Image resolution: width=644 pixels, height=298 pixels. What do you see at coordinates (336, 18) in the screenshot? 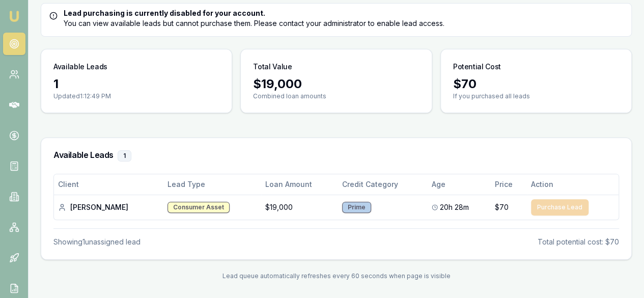
I see `div: You can view available leads but cannot purchase them. Please contact your administrator to enabl...` at bounding box center [336, 18].